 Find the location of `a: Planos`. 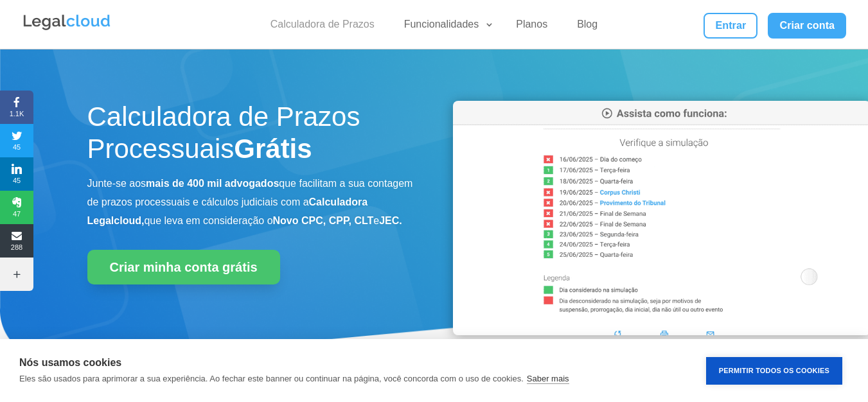

a: Planos is located at coordinates (531, 27).